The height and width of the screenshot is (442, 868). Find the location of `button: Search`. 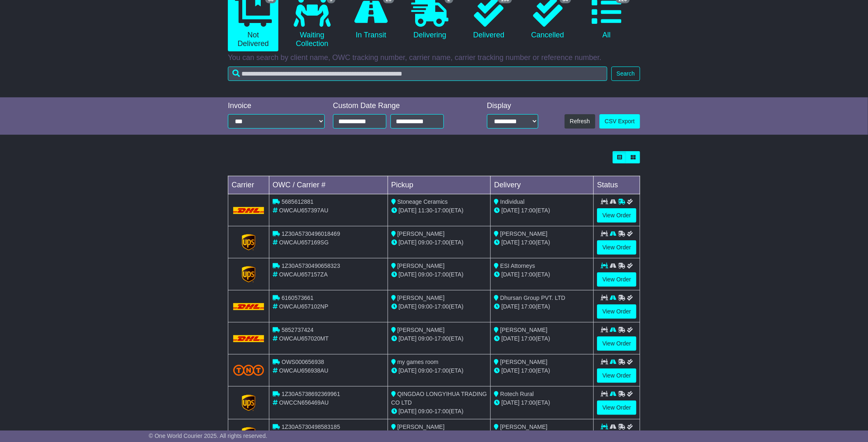

button: Search is located at coordinates (626, 74).